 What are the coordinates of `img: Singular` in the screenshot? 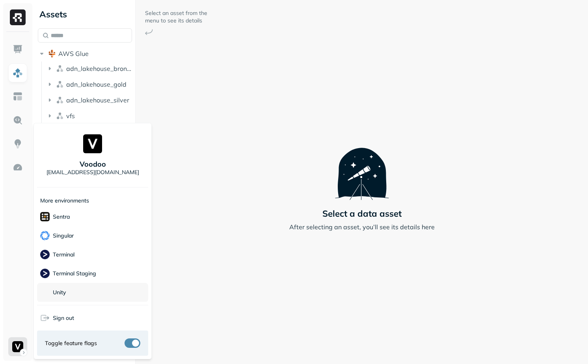 It's located at (45, 236).